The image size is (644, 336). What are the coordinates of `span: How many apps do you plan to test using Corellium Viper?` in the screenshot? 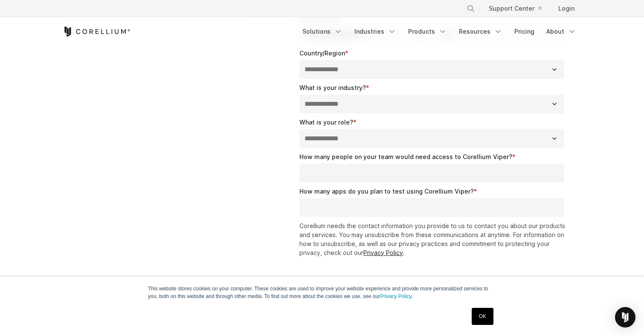 It's located at (386, 191).